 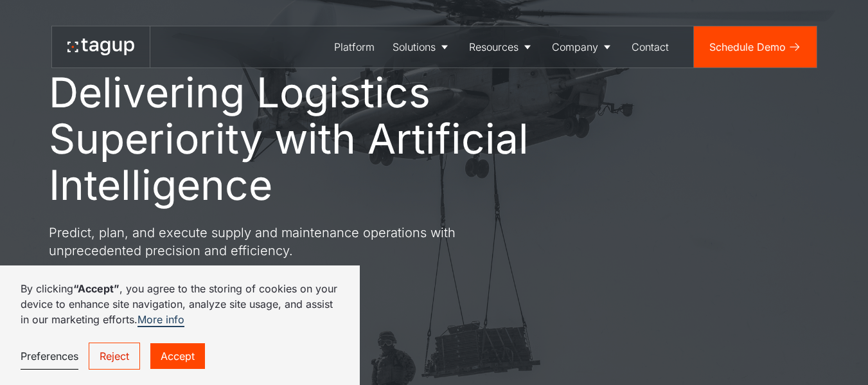 What do you see at coordinates (50, 356) in the screenshot?
I see `a: Preferences` at bounding box center [50, 356].